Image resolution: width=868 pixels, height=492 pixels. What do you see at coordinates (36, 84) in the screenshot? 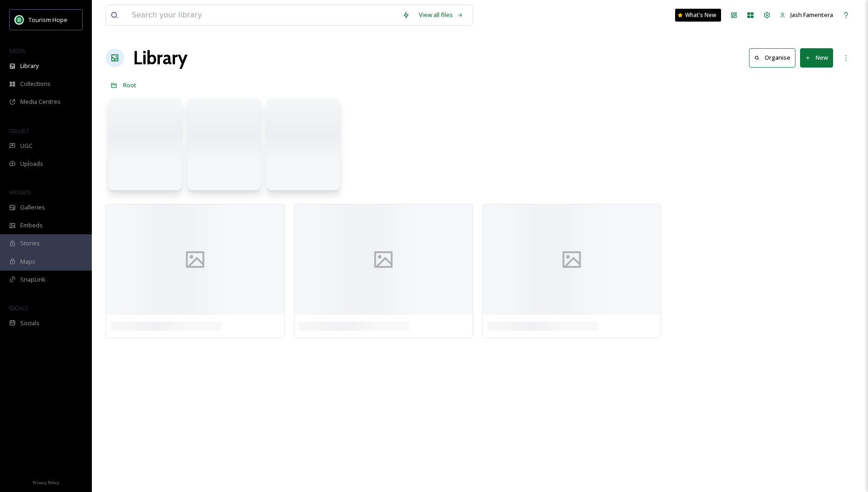
I see `span: Collections` at bounding box center [36, 84].